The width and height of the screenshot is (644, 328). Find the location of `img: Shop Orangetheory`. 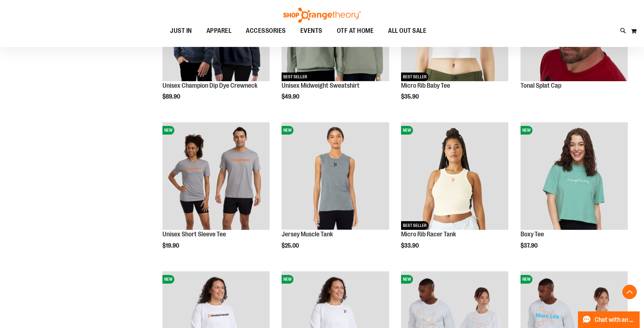

img: Shop Orangetheory is located at coordinates (322, 15).